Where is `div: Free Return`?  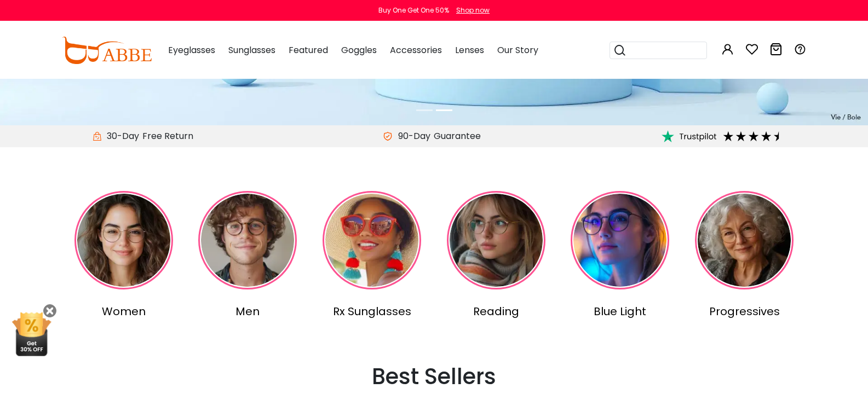
div: Free Return is located at coordinates (167, 136).